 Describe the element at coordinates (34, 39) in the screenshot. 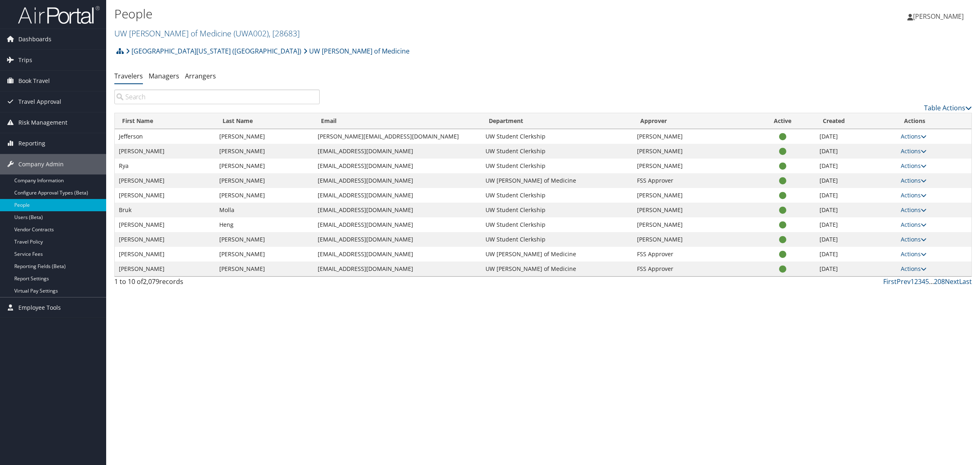

I see `span: Dashboards` at that location.